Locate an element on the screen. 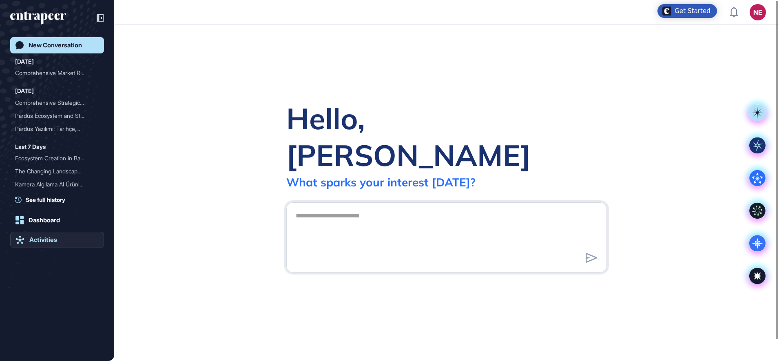  div: The Changing Landscape of... is located at coordinates (54, 171).